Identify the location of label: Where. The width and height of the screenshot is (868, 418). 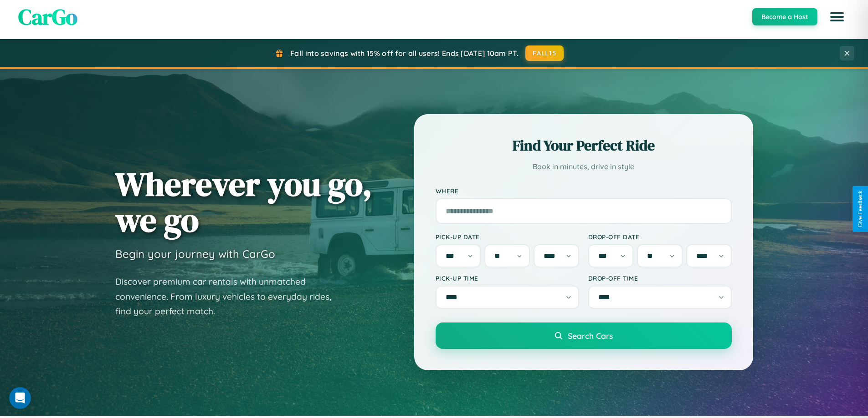
(583, 191).